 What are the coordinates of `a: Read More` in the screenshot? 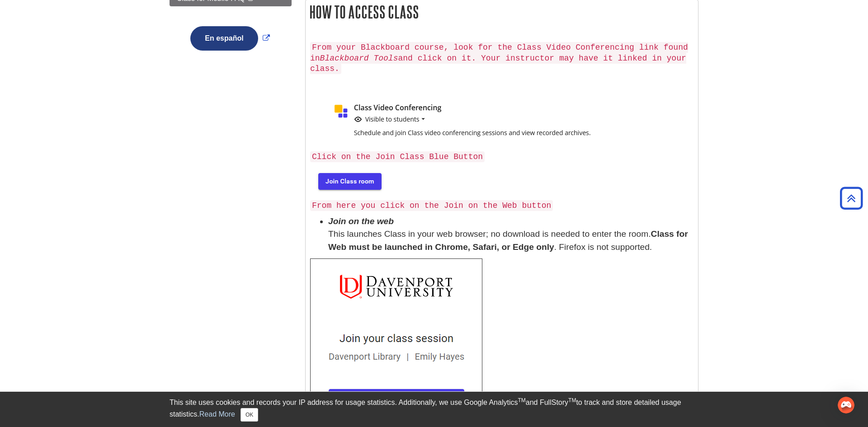 It's located at (217, 414).